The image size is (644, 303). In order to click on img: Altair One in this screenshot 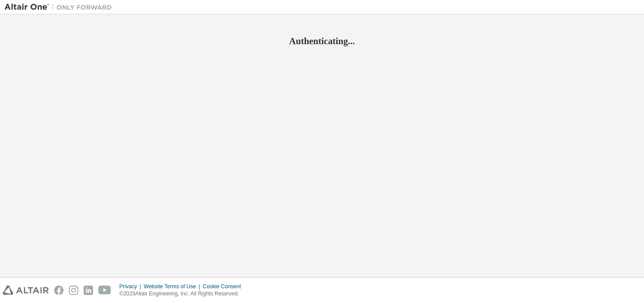, I will do `click(60, 7)`.